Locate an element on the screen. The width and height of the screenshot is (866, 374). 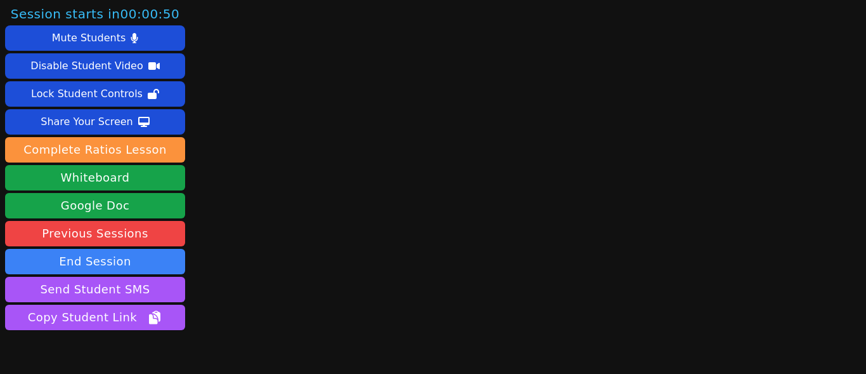
div: Mute Students is located at coordinates (89, 38).